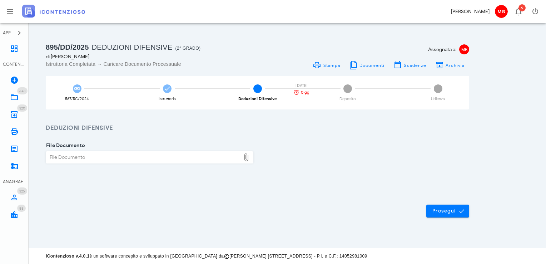 This screenshot has width=546, height=264. What do you see at coordinates (450, 65) in the screenshot?
I see `button: Archivia` at bounding box center [450, 65].